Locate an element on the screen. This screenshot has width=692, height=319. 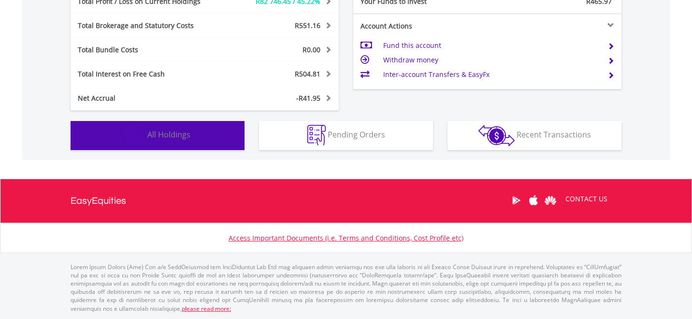
div: Total Bundle Costs is located at coordinates (149, 50).